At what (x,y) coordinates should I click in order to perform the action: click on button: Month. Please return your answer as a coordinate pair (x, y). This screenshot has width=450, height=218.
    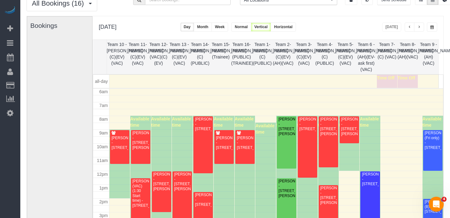
    Looking at the image, I should click on (203, 27).